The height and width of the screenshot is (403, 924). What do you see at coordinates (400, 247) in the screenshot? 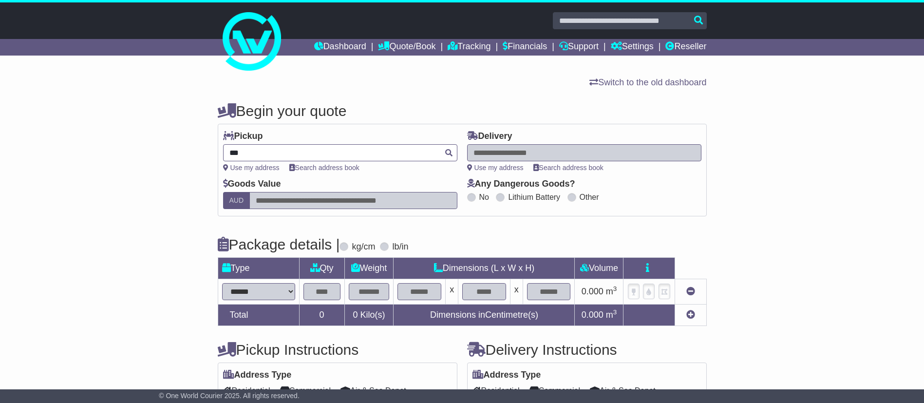
I see `label: lb/in` at bounding box center [400, 247].